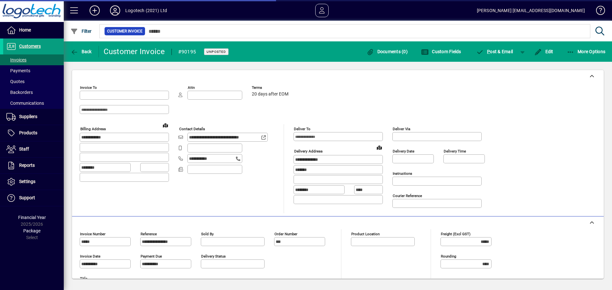  Describe the element at coordinates (207, 234) in the screenshot. I see `mat-label: Sold by` at that location.